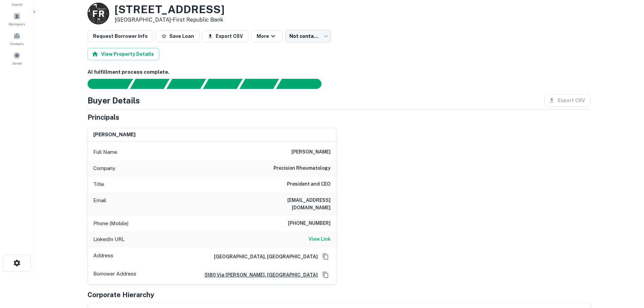 The image size is (644, 308). What do you see at coordinates (17, 24) in the screenshot?
I see `span: Borrowers` at bounding box center [17, 24].